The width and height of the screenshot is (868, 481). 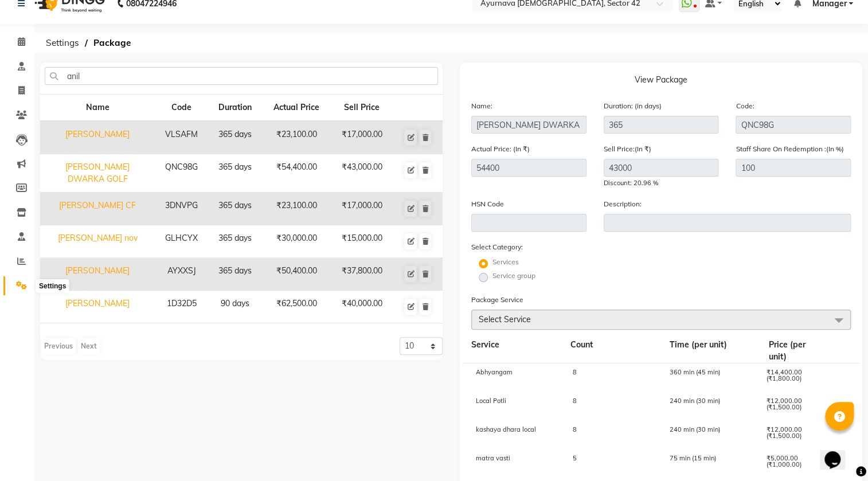 I want to click on td: ₹37,800.00, so click(x=361, y=274).